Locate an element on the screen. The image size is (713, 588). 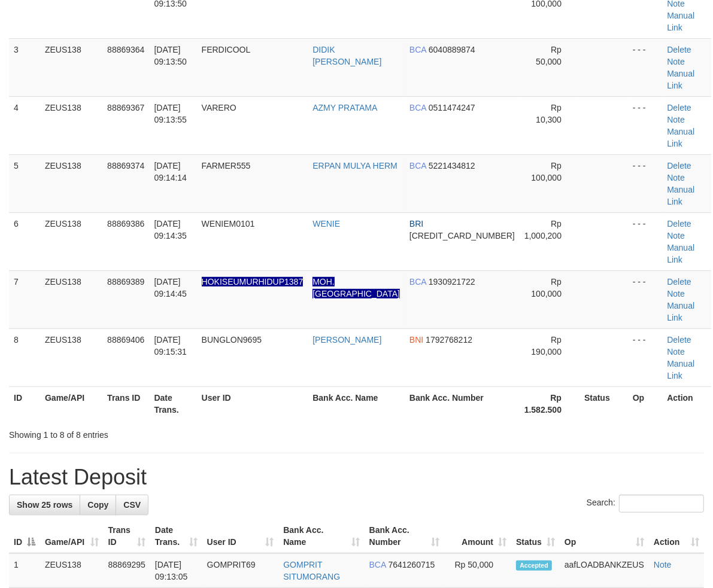
span: Copy 7641260715 to clipboard is located at coordinates (412, 565).